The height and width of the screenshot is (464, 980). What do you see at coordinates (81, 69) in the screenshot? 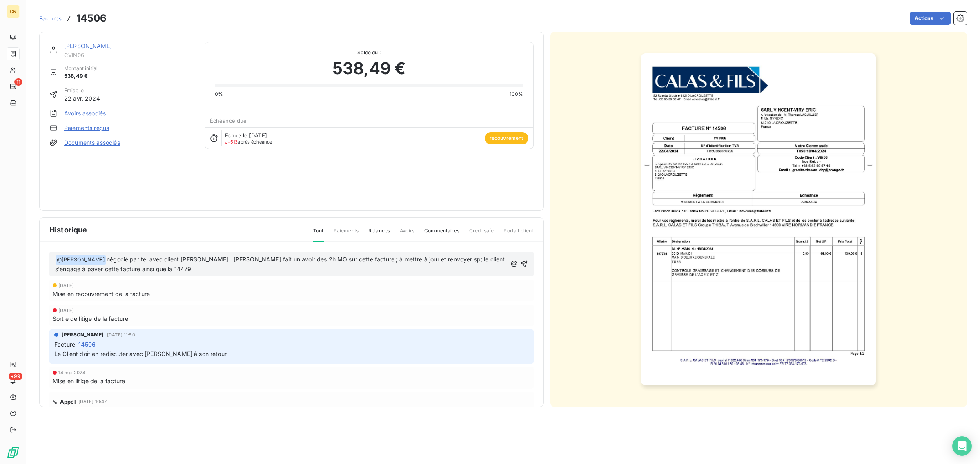
I see `span: Montant initial` at bounding box center [81, 69].